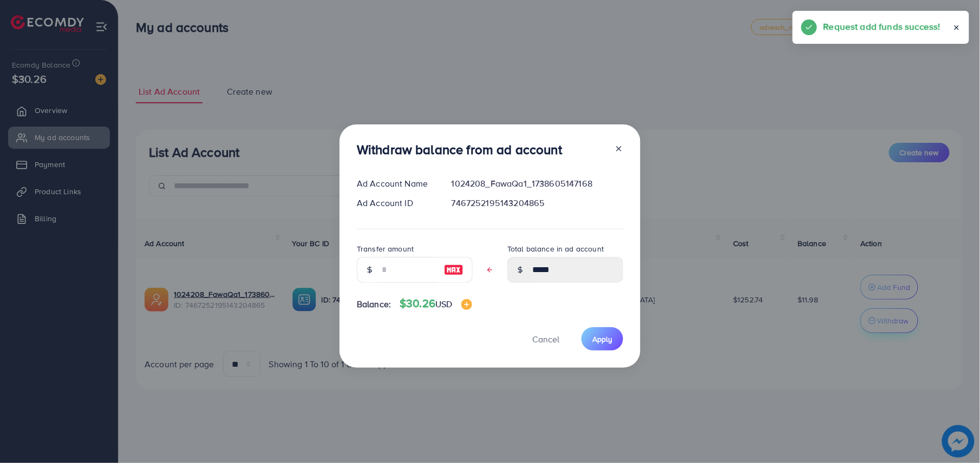  What do you see at coordinates (537, 203) in the screenshot?
I see `div: 7467252195143204865` at bounding box center [537, 203].